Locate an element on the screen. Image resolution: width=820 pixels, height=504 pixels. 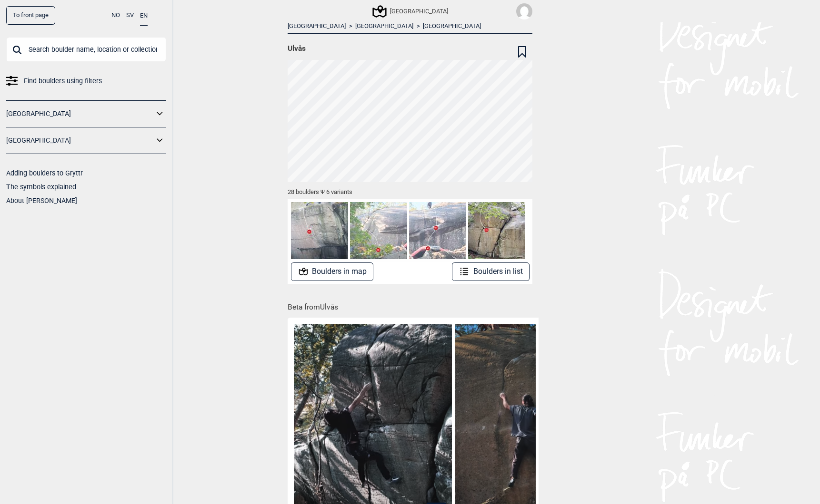
a: The symbols explained is located at coordinates (41, 187).